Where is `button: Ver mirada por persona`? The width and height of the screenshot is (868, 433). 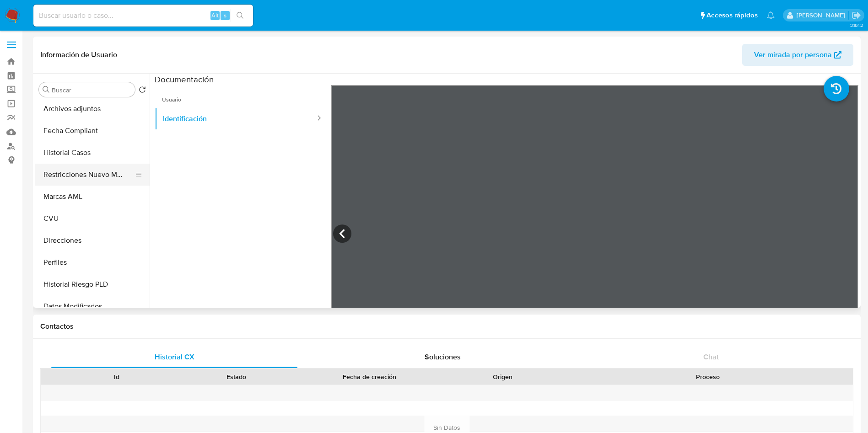
button: Ver mirada por persona is located at coordinates (797, 55).